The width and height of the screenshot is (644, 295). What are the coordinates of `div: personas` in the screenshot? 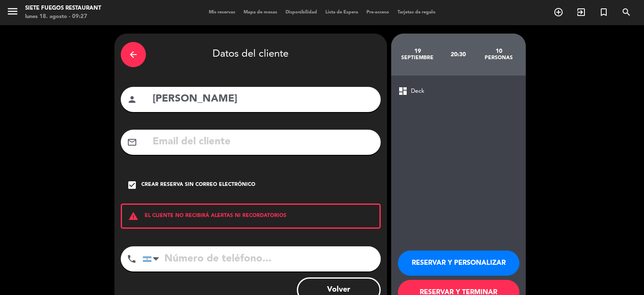 It's located at (499, 58).